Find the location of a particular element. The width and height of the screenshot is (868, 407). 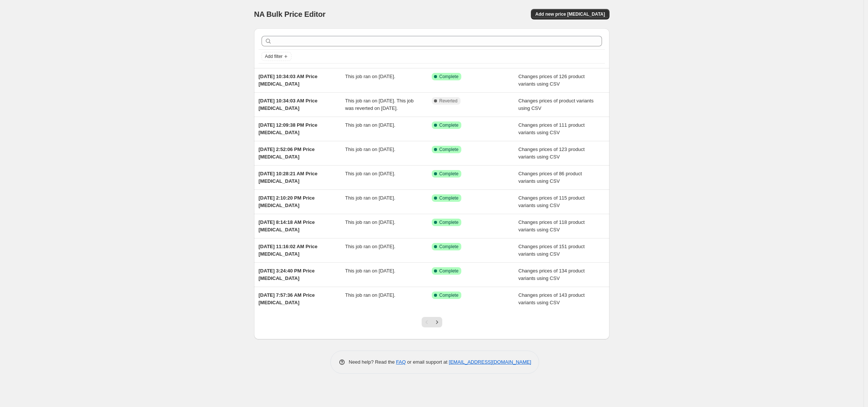

span: Changes prices of 134 product variants using CSV is located at coordinates (551, 274).